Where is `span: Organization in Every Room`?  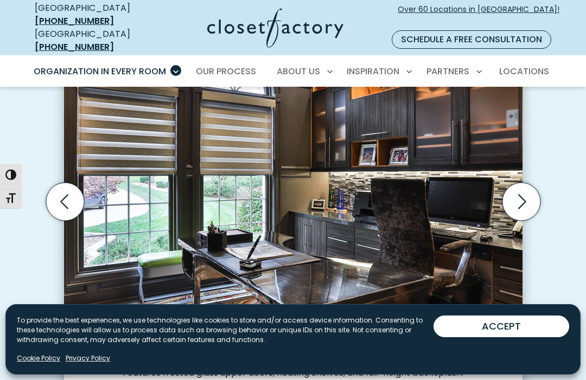 span: Organization in Every Room is located at coordinates (100, 71).